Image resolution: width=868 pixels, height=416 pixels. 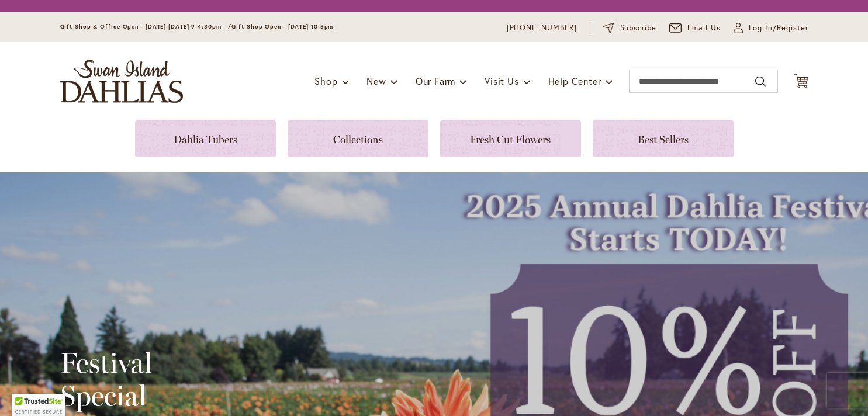 I want to click on h2: Festival Special, so click(x=211, y=379).